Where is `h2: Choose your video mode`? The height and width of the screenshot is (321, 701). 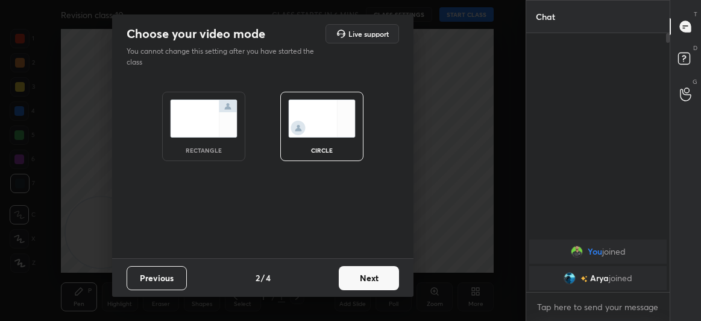 h2: Choose your video mode is located at coordinates (196, 34).